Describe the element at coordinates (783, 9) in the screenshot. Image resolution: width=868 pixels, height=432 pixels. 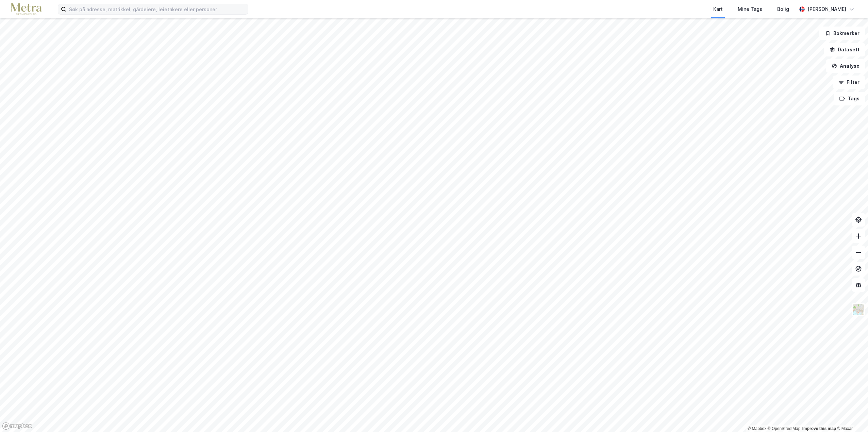
I see `div: Bolig` at that location.